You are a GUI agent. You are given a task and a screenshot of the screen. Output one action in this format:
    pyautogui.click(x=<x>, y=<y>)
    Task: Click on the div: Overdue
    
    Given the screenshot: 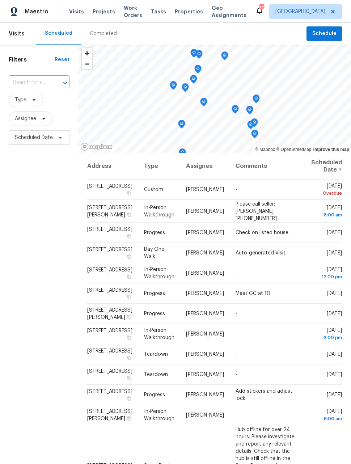 What is the action you would take?
    pyautogui.click(x=326, y=193)
    